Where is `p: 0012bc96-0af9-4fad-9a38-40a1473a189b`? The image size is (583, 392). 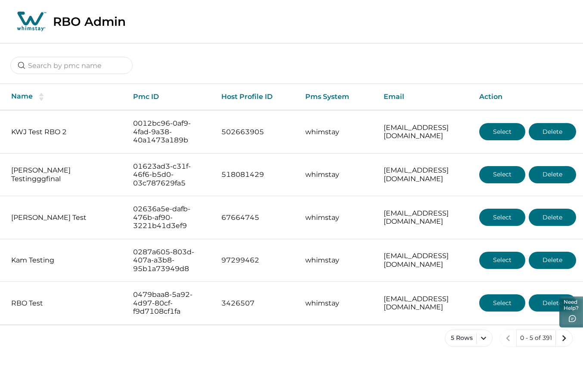 p: 0012bc96-0af9-4fad-9a38-40a1473a189b is located at coordinates (170, 132).